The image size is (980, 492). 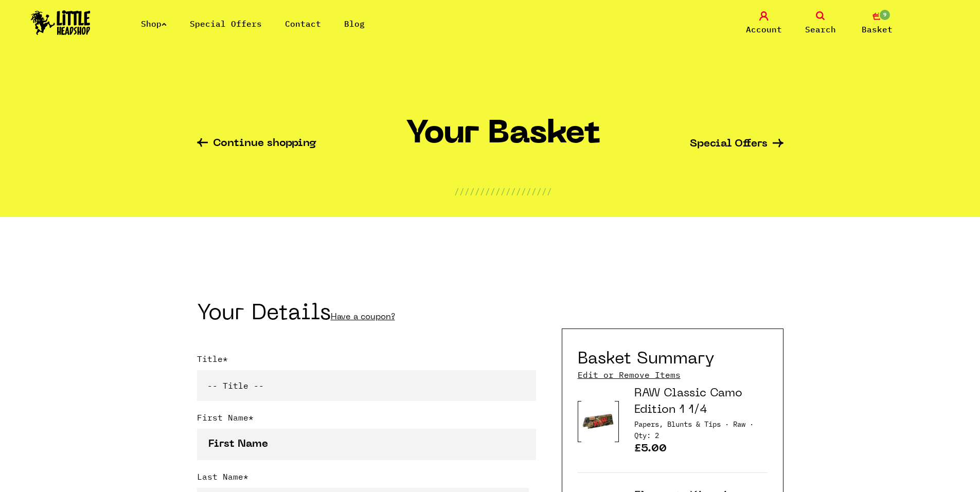 I want to click on a: Contact, so click(x=303, y=24).